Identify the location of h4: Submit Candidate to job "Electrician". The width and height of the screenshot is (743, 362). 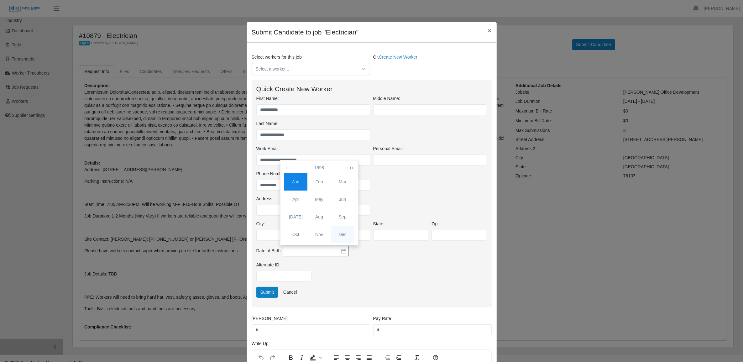
(305, 32).